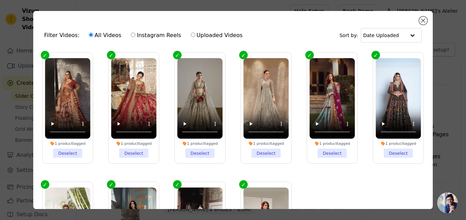 This screenshot has width=466, height=220. I want to click on div: Filter Videos:, so click(145, 35).